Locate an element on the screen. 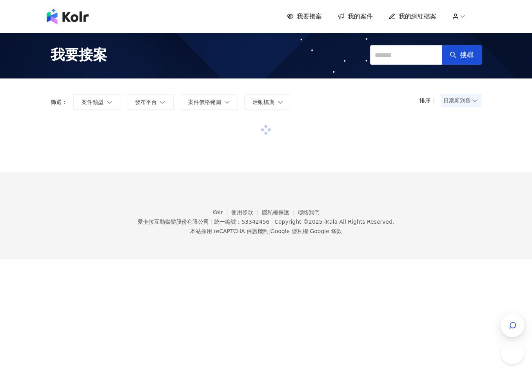  a: 我要接案 is located at coordinates (304, 16).